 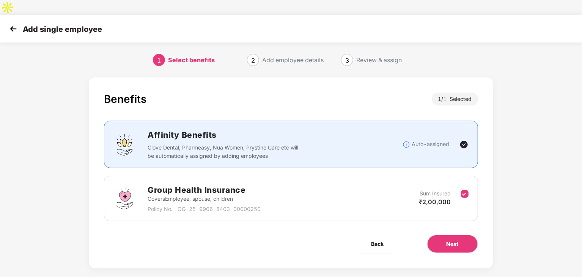 What do you see at coordinates (378, 244) in the screenshot?
I see `span: Back` at bounding box center [378, 244].